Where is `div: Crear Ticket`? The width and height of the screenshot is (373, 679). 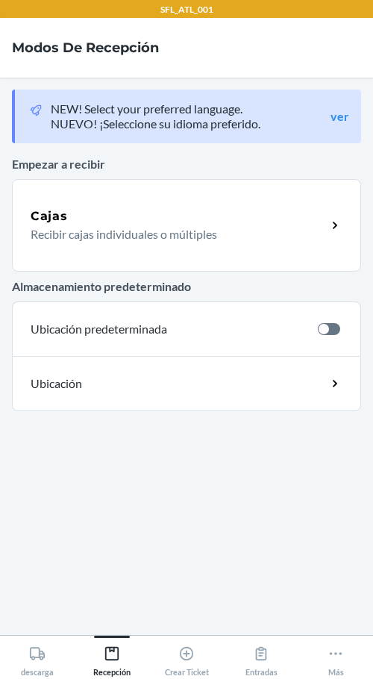 div: Crear Ticket is located at coordinates (187, 658).